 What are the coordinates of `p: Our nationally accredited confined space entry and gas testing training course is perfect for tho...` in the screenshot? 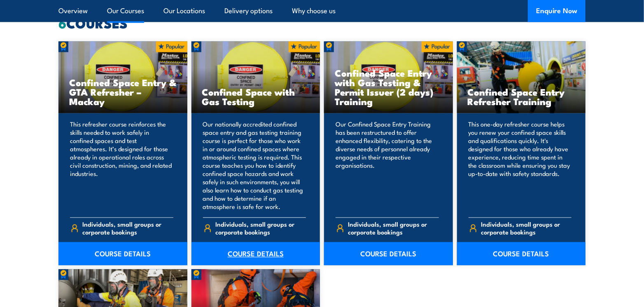 It's located at (255, 166).